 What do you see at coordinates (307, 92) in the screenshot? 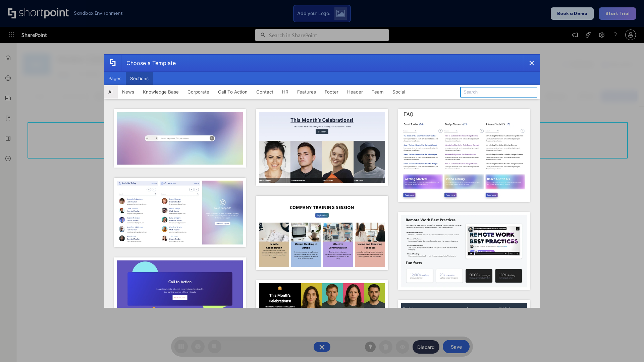
I see `button: Features` at bounding box center [307, 92].